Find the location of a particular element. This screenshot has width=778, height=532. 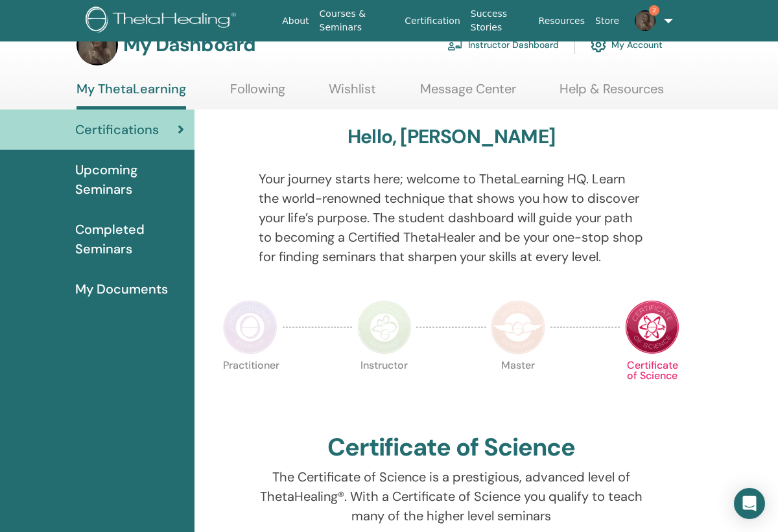

a: Success Stories is located at coordinates (499, 21).